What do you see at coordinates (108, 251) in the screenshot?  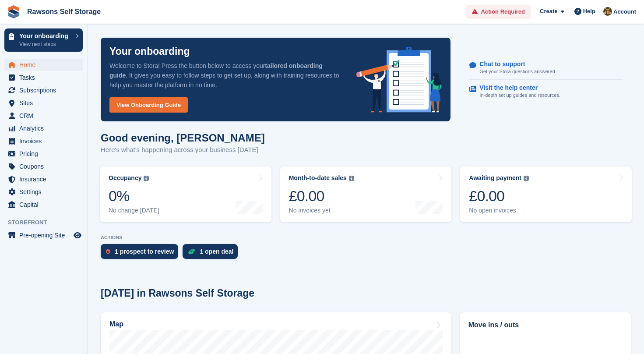 I see `img: prospect-51fa495bee0391a8d652442698ab0144808aea92771e9ea1ae160a38d050c398.svg` at bounding box center [108, 251].